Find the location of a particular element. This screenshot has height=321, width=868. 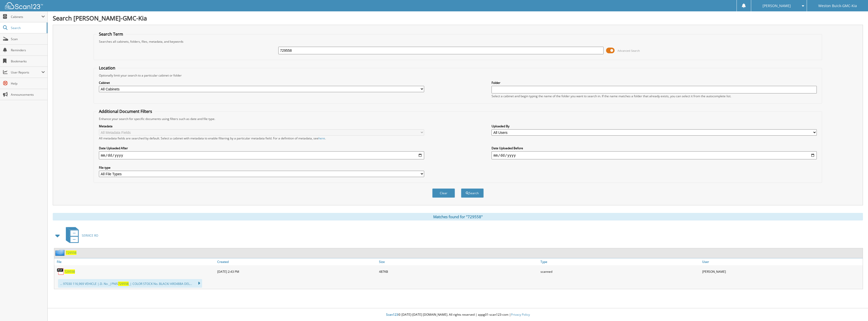

img: PDF.png is located at coordinates (60, 272).